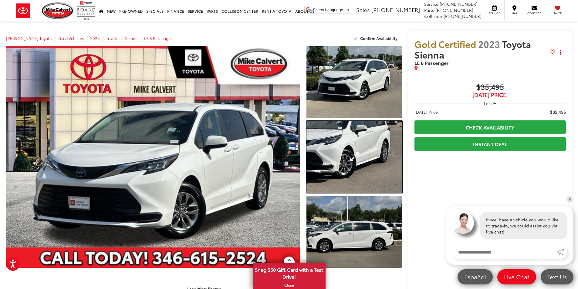 This screenshot has width=578, height=289. What do you see at coordinates (112, 38) in the screenshot?
I see `a: Toyota` at bounding box center [112, 38].